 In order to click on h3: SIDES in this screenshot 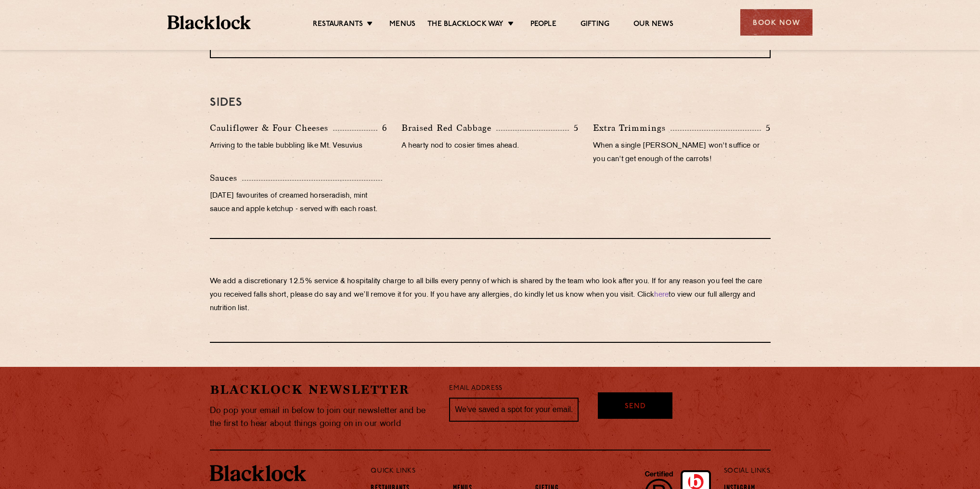, I will do `click(490, 103)`.